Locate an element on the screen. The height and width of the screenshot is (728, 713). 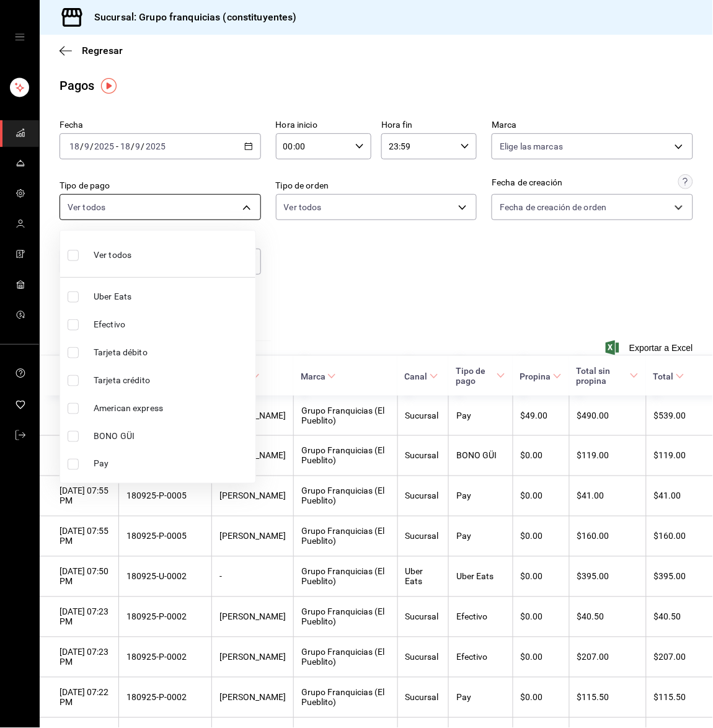
span: Tarjeta débito is located at coordinates (172, 353).